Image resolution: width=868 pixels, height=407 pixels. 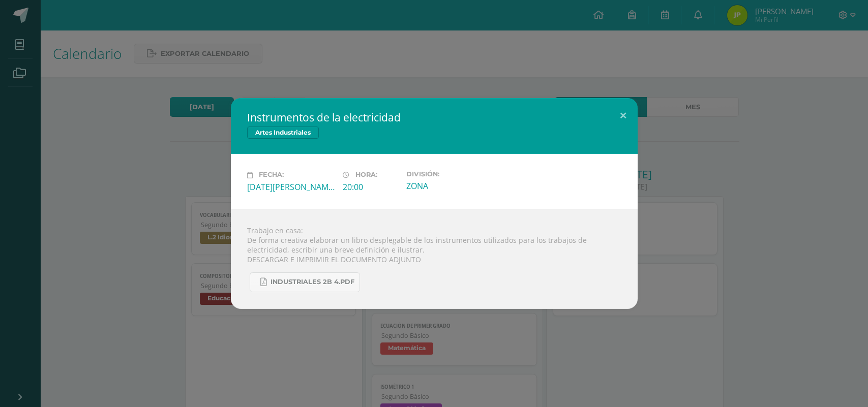 I want to click on span: INDUSTRIALES 2B 4.pdf, so click(x=312, y=282).